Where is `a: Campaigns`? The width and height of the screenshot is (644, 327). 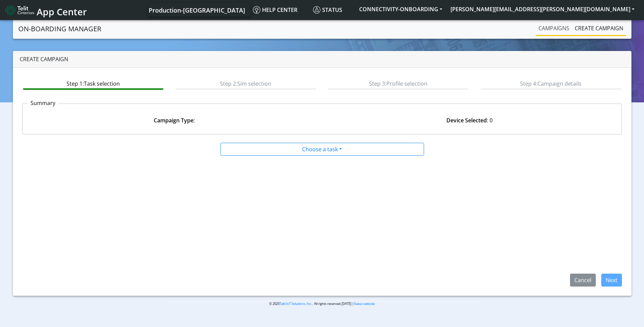 a: Campaigns is located at coordinates (554, 28).